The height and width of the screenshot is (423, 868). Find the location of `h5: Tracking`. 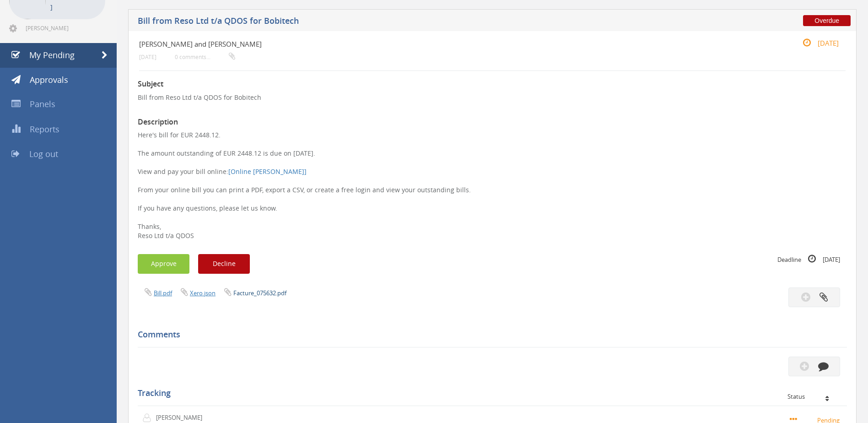

h5: Tracking is located at coordinates (489, 393).